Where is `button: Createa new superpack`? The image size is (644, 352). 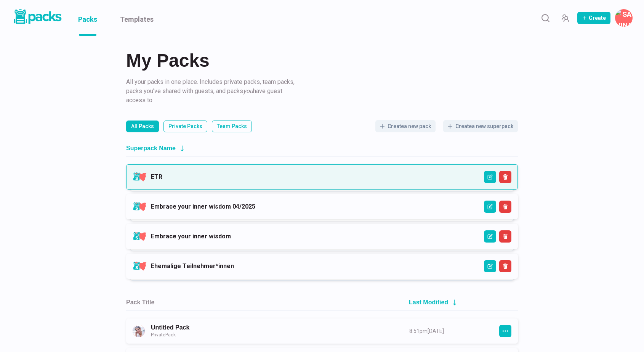 button: Createa new superpack is located at coordinates (480, 126).